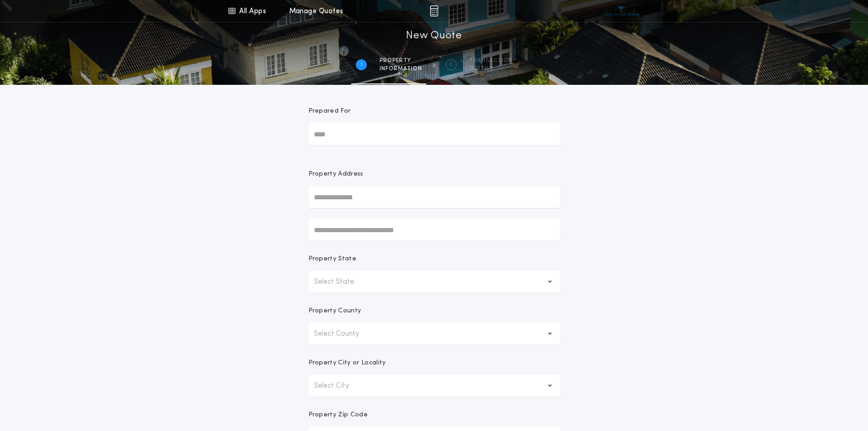 This screenshot has width=868, height=431. I want to click on p: Select City, so click(339, 386).